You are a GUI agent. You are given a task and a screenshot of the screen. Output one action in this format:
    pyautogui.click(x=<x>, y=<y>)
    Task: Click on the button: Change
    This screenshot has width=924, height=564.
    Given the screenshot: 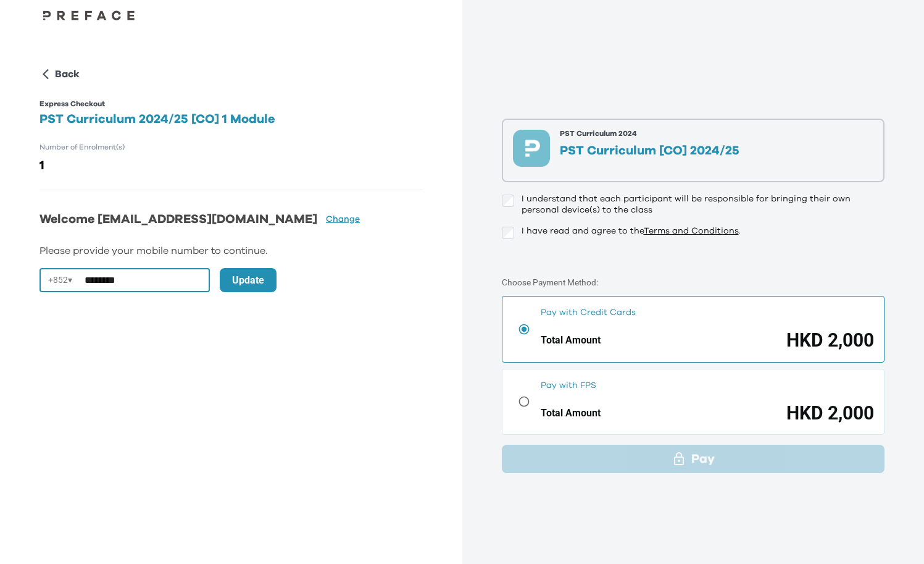 What is the action you would take?
    pyautogui.click(x=343, y=220)
    